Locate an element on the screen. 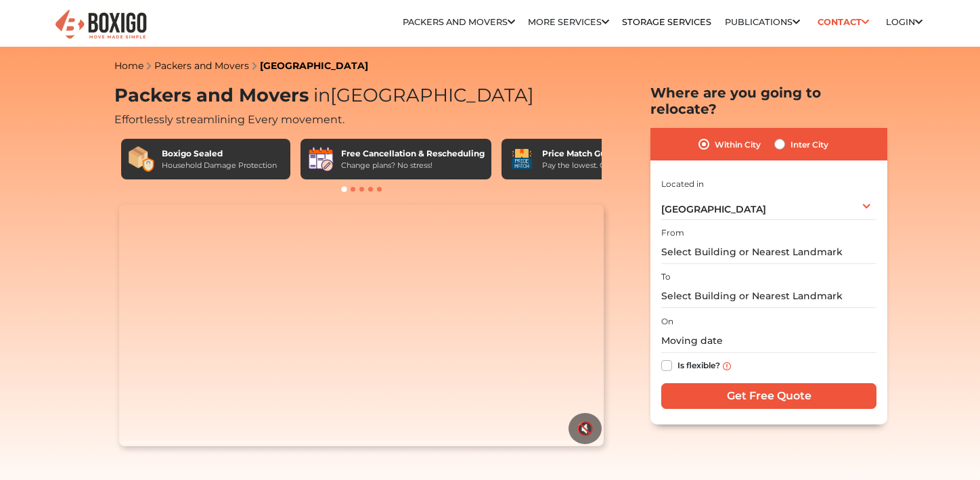 This screenshot has height=480, width=980. span: in is located at coordinates (321, 94).